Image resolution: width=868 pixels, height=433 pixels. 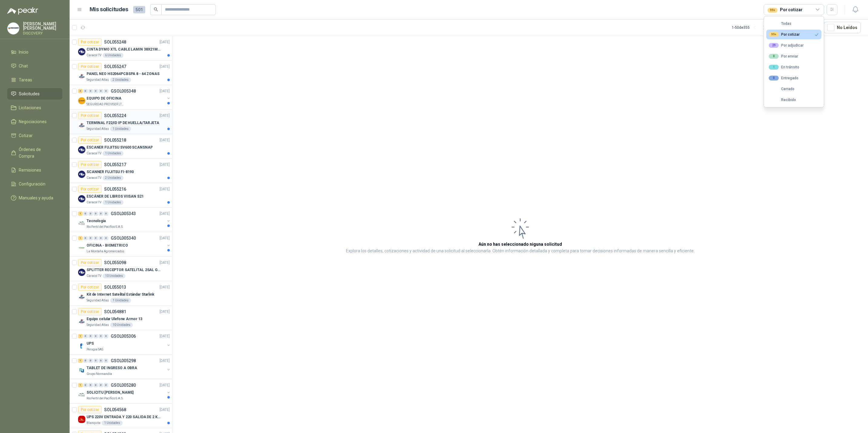 What do you see at coordinates (794, 57) in the screenshot?
I see `button: 0Por enviar` at bounding box center [794, 57].